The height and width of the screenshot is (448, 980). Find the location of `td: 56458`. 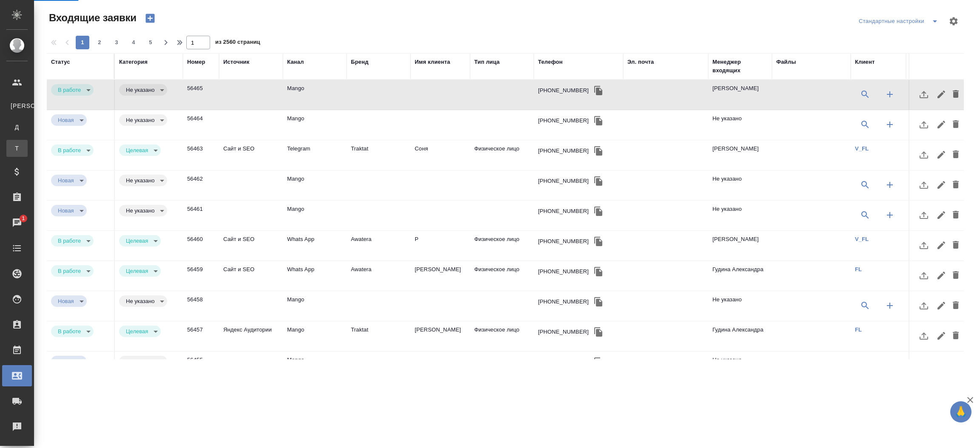

td: 56458 is located at coordinates (201, 306).